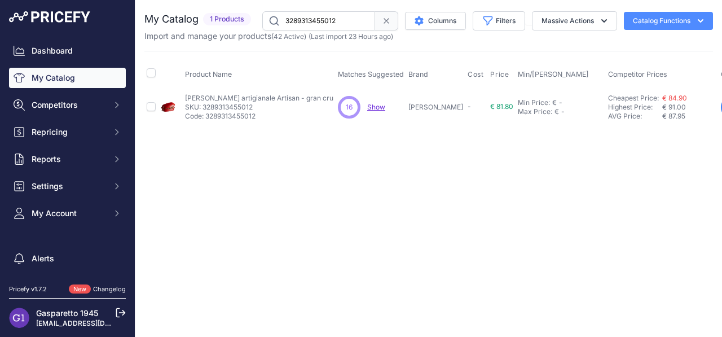 Image resolution: width=722 pixels, height=337 pixels. Describe the element at coordinates (633, 98) in the screenshot. I see `a: Cheapest Price:` at that location.